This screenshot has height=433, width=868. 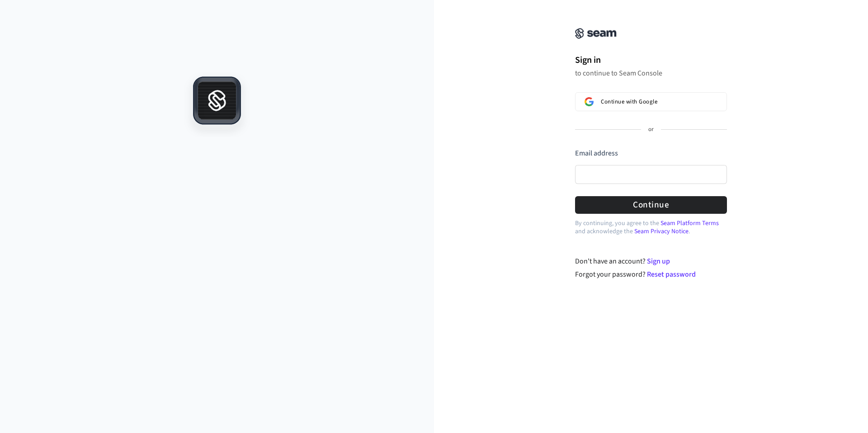 What do you see at coordinates (651, 60) in the screenshot?
I see `h1: Sign in` at bounding box center [651, 60].